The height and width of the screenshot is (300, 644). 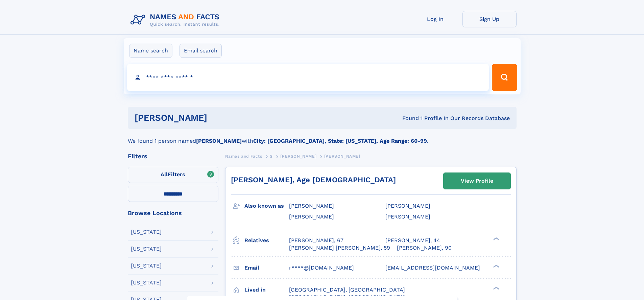 What do you see at coordinates (308, 78) in the screenshot?
I see `input: search input` at bounding box center [308, 78].